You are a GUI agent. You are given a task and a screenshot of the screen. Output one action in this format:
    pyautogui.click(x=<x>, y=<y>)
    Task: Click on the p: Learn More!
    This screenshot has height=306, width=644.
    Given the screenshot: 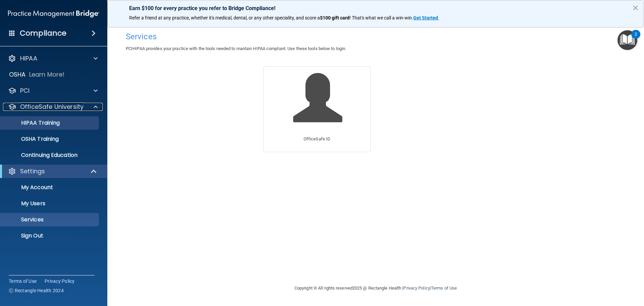 What is the action you would take?
    pyautogui.click(x=47, y=74)
    